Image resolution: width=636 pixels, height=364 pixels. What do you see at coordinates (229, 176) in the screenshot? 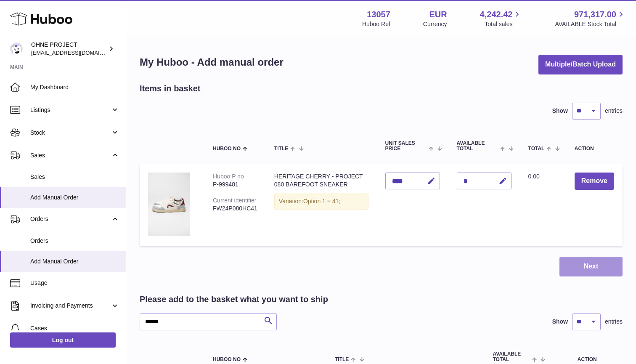
I see `div: Huboo P no` at bounding box center [229, 176].